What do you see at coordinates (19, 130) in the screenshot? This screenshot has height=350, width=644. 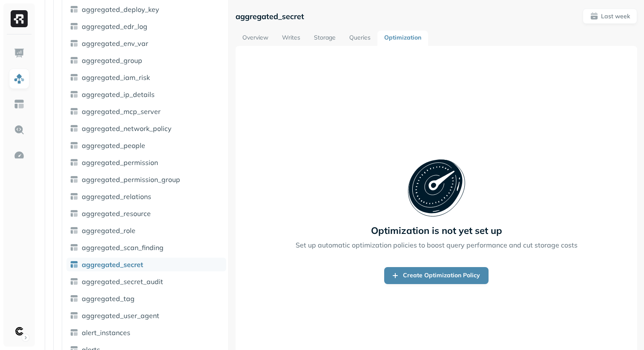 I see `img: Query Explorer` at bounding box center [19, 130].